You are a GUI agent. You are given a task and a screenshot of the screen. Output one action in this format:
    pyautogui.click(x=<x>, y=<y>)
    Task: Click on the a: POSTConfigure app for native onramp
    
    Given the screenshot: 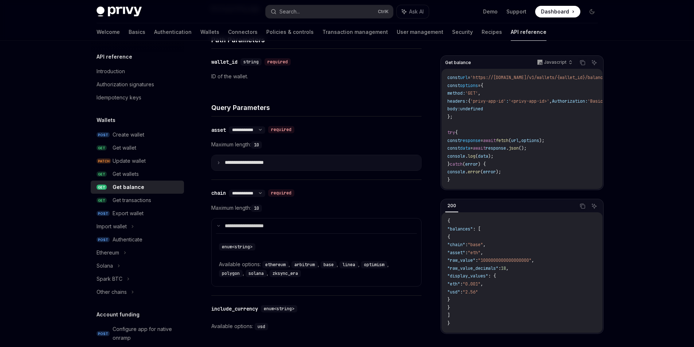 What is the action you would take?
    pyautogui.click(x=137, y=334)
    